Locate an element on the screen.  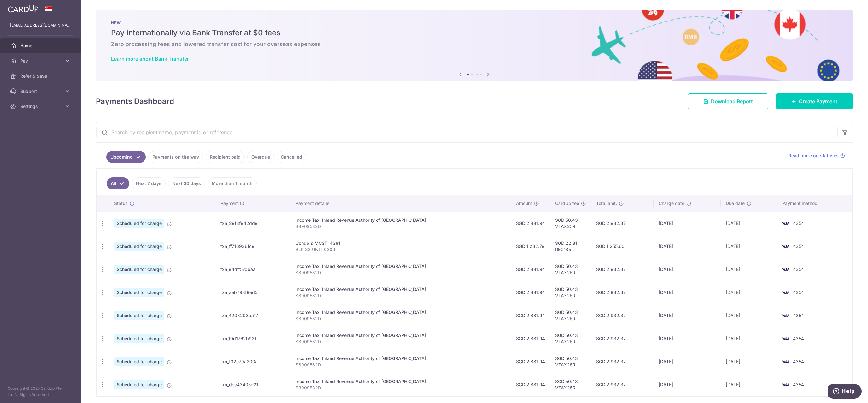
th: Payment details is located at coordinates (401, 203).